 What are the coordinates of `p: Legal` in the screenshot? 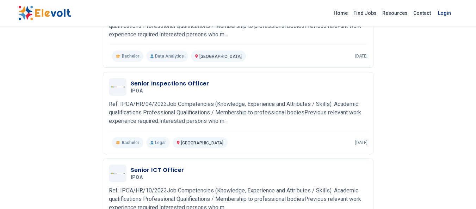 It's located at (158, 142).